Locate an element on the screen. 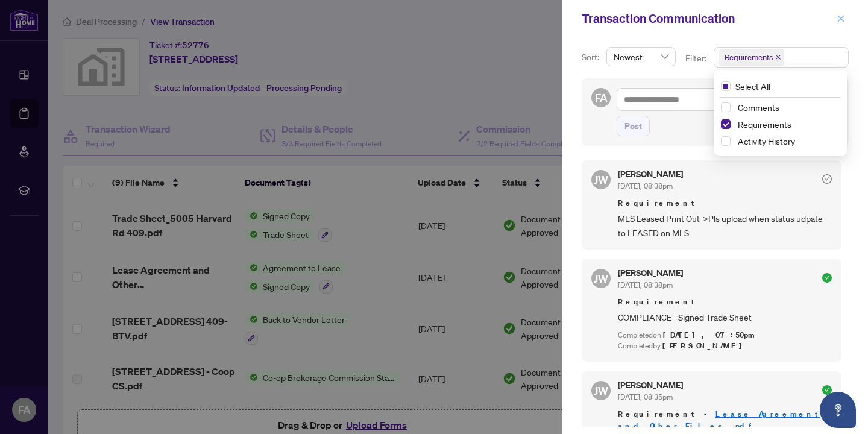 This screenshot has width=868, height=434. div: Completed by is located at coordinates (725, 346).